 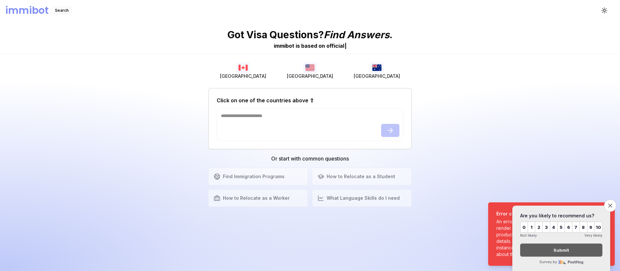 What do you see at coordinates (550, 238) in the screenshot?
I see `div: An error occurred in the Server Components render. The specific message is omitted in production ...` at bounding box center [550, 238].